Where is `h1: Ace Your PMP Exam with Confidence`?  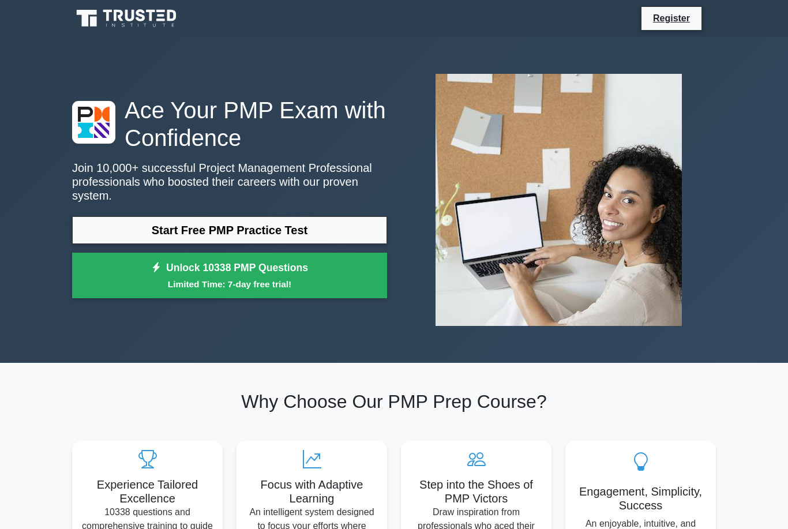 h1: Ace Your PMP Exam with Confidence is located at coordinates (230, 124).